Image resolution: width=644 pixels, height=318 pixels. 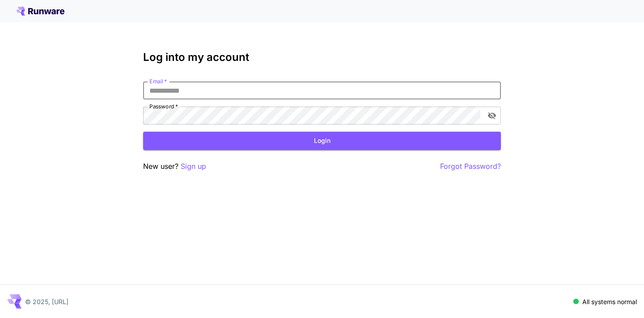 What do you see at coordinates (471, 166) in the screenshot?
I see `p: Forgot Password?` at bounding box center [471, 166].